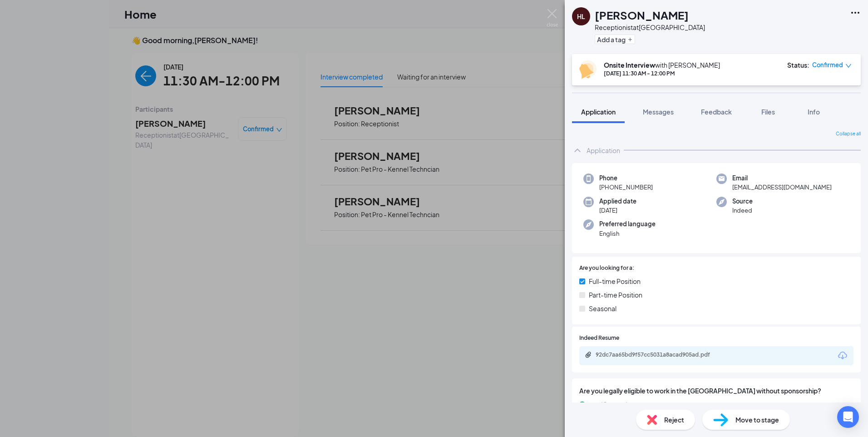 Image resolution: width=868 pixels, height=437 pixels. I want to click on span: down, so click(848, 66).